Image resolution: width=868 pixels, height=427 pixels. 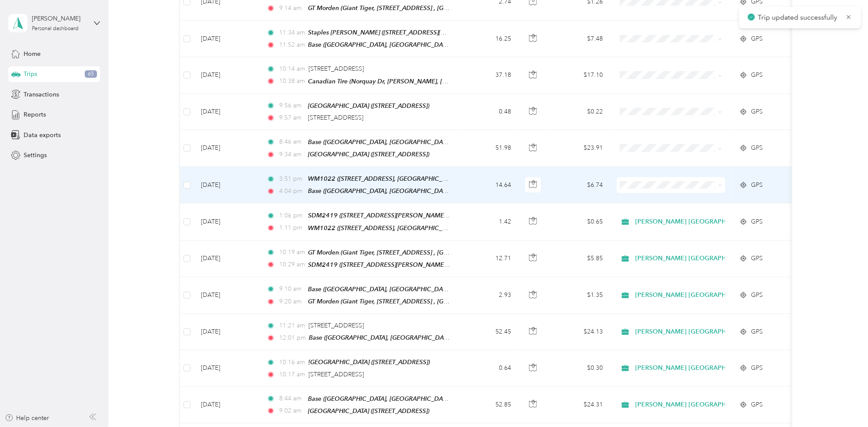 What do you see at coordinates (34, 114) in the screenshot?
I see `span: Reports` at bounding box center [34, 114].